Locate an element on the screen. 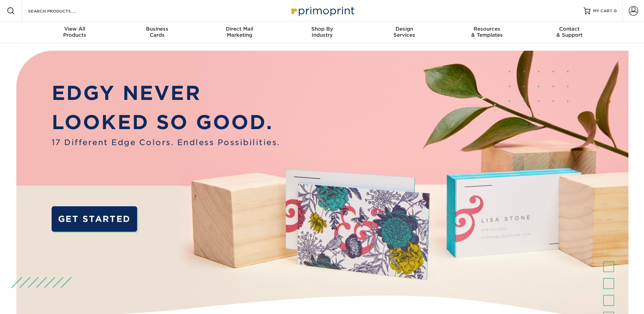 The image size is (644, 314). a: Contact& Support is located at coordinates (570, 33).